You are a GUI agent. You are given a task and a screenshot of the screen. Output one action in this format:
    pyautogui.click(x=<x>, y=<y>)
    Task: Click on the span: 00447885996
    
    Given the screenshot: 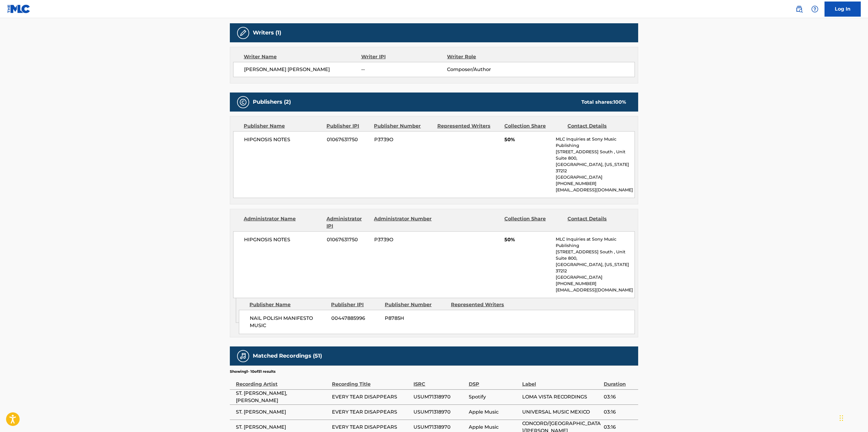 What is the action you would take?
    pyautogui.click(x=356, y=318)
    